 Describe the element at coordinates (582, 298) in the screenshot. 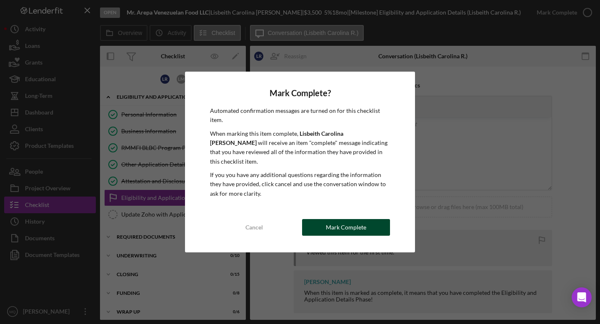

I see `div: Open Intercom Messenger` at that location.